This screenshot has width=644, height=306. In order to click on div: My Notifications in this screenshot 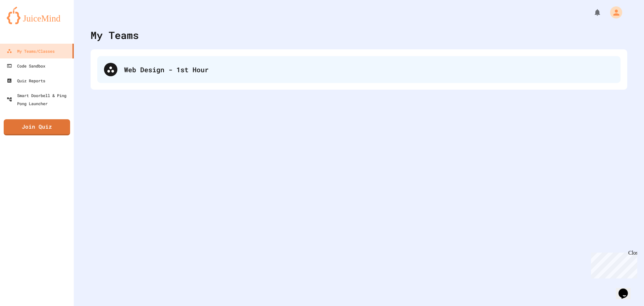, I will do `click(592, 13)`.